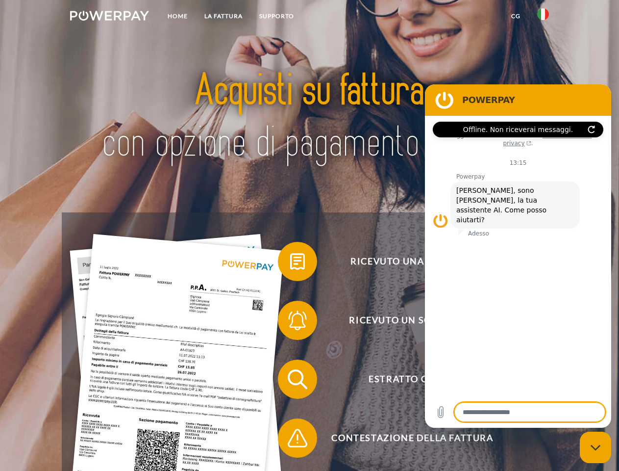 The height and width of the screenshot is (471, 619). Describe the element at coordinates (412, 438) in the screenshot. I see `span: Contestazione della fattura` at that location.